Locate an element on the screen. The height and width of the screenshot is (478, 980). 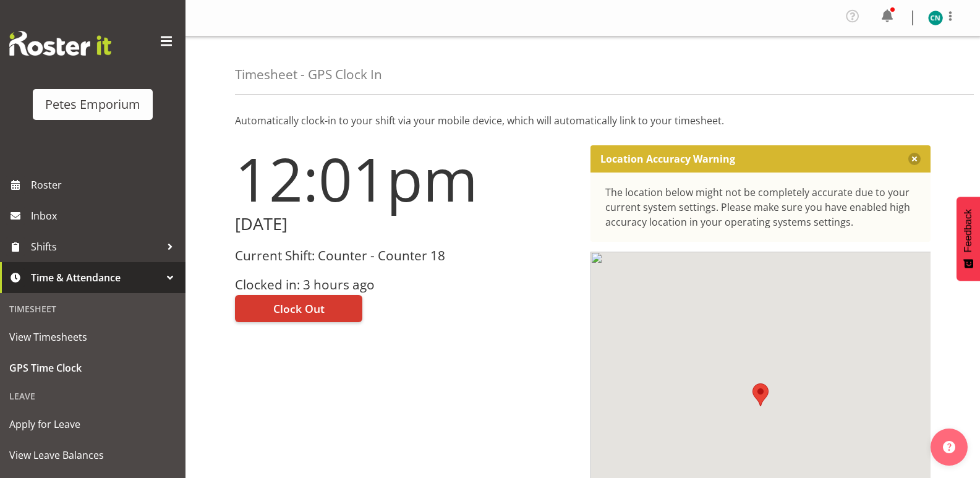
div: The location below might not be completely accurate due to your current system settings. Please m... is located at coordinates (760, 207).